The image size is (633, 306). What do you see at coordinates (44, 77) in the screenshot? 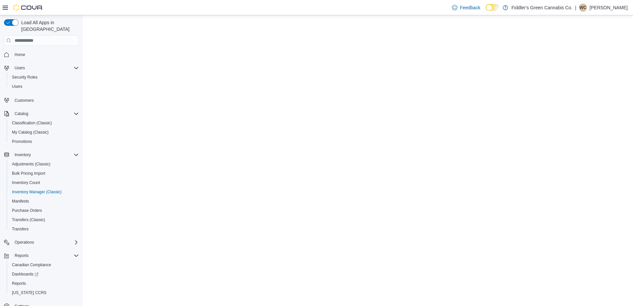
I see `button: Security Roles` at bounding box center [44, 77].